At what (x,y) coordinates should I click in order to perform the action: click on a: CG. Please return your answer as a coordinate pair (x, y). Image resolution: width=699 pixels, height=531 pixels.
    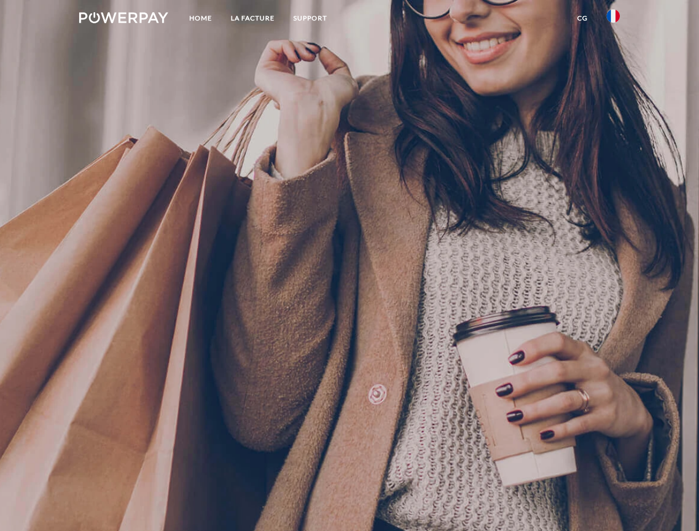
    Looking at the image, I should click on (582, 18).